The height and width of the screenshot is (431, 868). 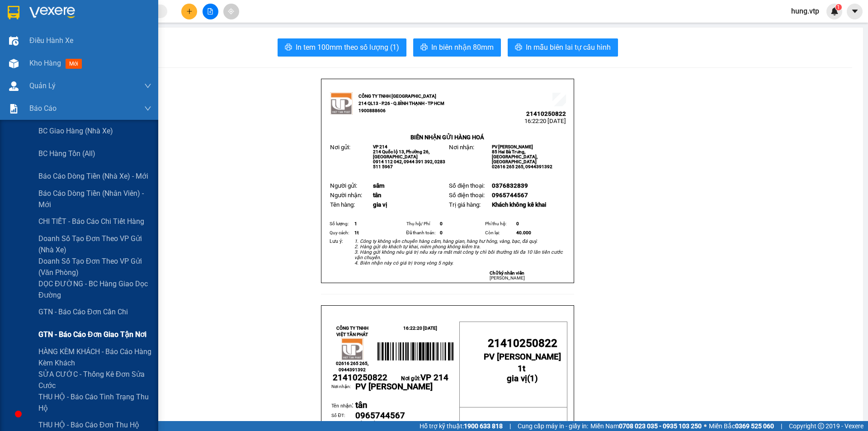 What do you see at coordinates (341, 233) in the screenshot?
I see `td: Quy cách:` at bounding box center [341, 233].